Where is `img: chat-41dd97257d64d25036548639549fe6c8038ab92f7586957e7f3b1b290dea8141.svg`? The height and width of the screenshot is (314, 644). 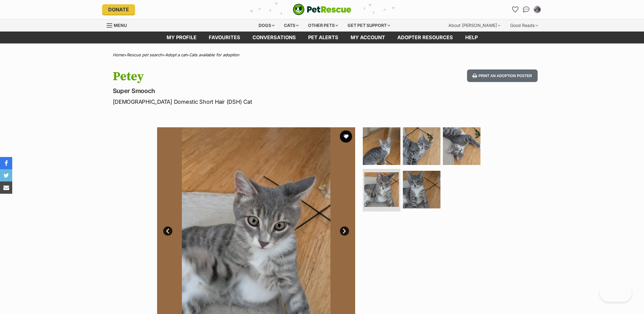
img: chat-41dd97257d64d25036548639549fe6c8038ab92f7586957e7f3b1b290dea8141.svg is located at coordinates (526, 9).